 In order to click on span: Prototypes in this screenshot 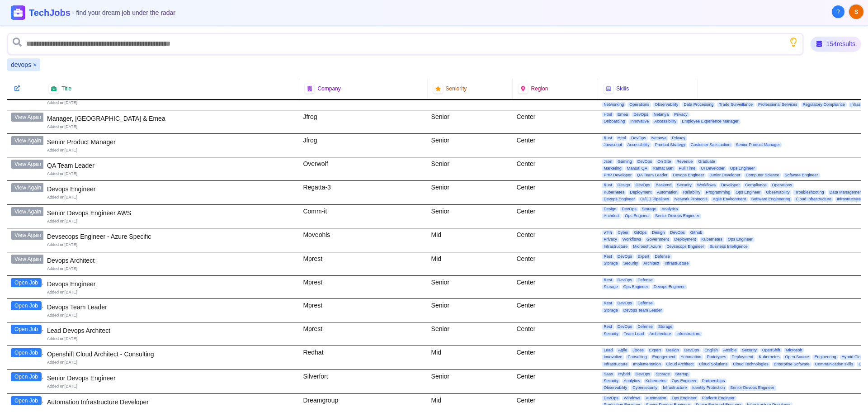, I will do `click(716, 357)`.